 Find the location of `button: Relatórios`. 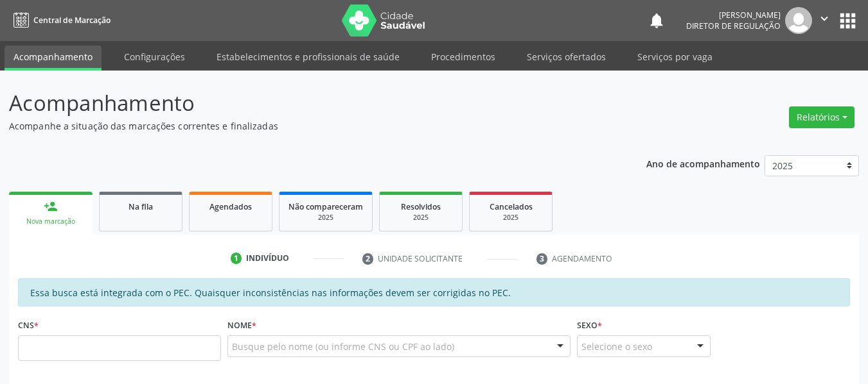

button: Relatórios is located at coordinates (822, 117).